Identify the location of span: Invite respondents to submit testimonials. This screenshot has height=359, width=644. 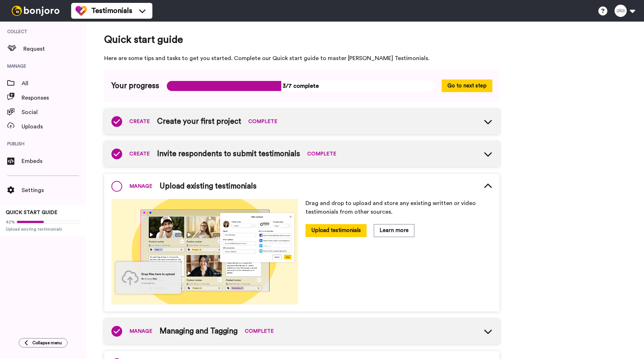
(229, 154).